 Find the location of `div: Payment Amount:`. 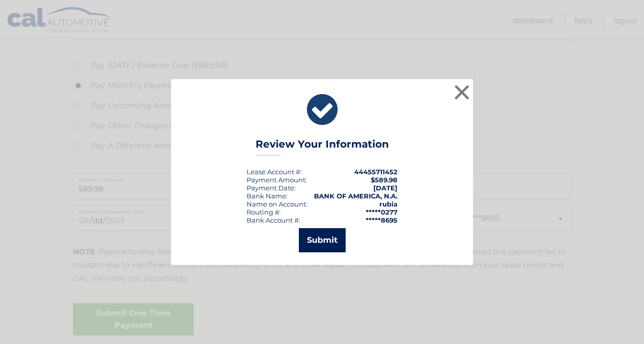

div: Payment Amount: is located at coordinates (277, 180).